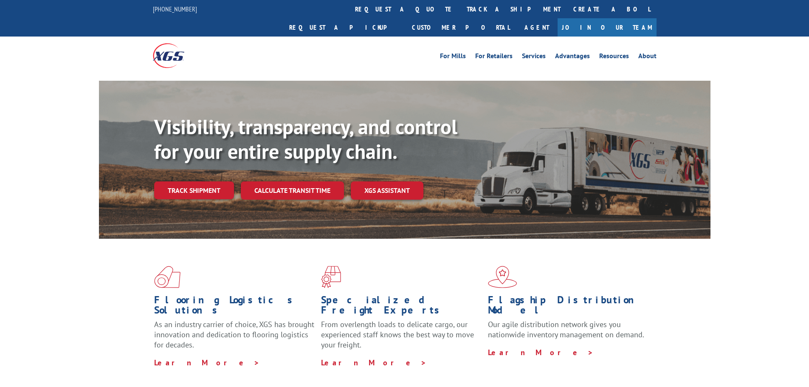  I want to click on img: xgs-icon-total-supply-chain-intelligence-red, so click(167, 277).